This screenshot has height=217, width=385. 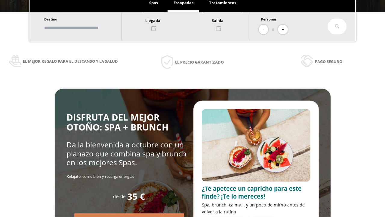 I want to click on span: 0, so click(x=273, y=29).